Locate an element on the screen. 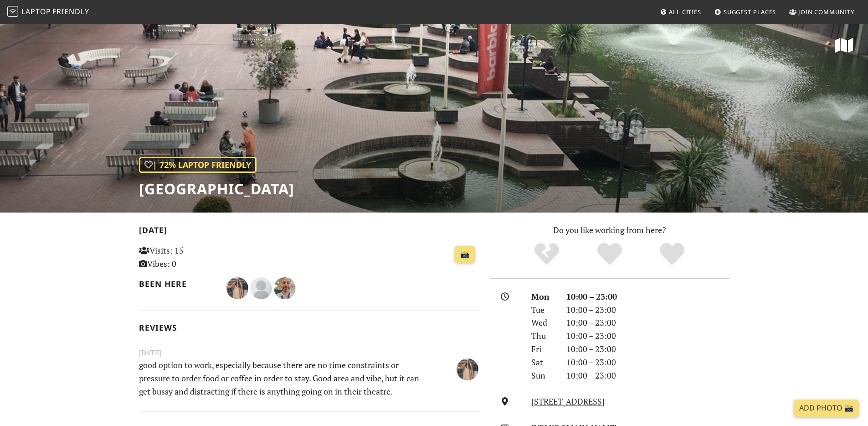 The width and height of the screenshot is (868, 426). span: Suggest Places is located at coordinates (750, 12).